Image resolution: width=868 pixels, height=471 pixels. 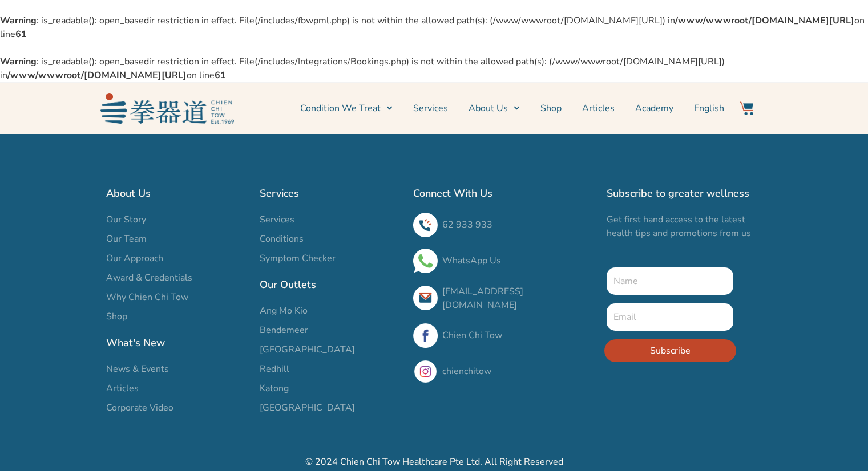 What do you see at coordinates (177, 408) in the screenshot?
I see `a: Corporate Video` at bounding box center [177, 408].